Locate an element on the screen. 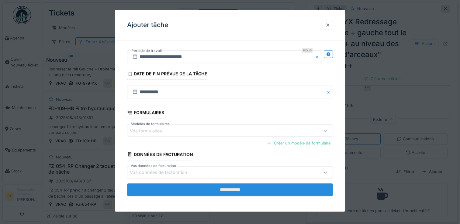 Image resolution: width=460 pixels, height=224 pixels. div: Données de facturation is located at coordinates (160, 155).